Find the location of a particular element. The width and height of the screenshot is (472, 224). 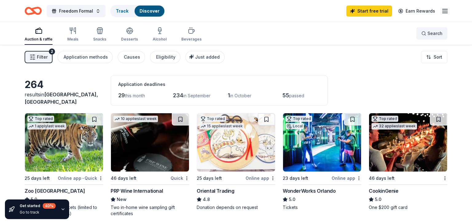

a: Image for PRP Wine International10 applieslast week46 days leftQuickPRP Wine InternationalNewTwo ... is located at coordinates (150, 165).